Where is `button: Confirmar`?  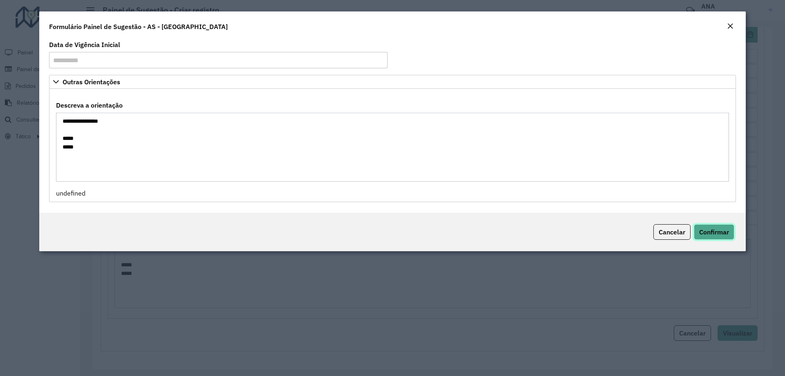 button: Confirmar is located at coordinates (714, 232).